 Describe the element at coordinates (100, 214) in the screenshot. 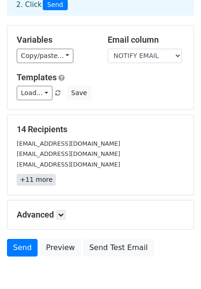

I see `h5: Advanced` at that location.